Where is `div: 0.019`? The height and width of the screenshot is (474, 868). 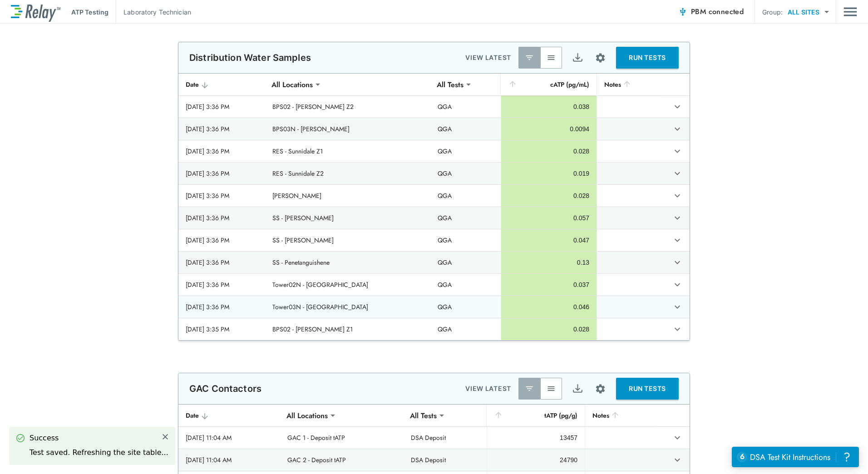
div: 0.019 is located at coordinates (549, 174).